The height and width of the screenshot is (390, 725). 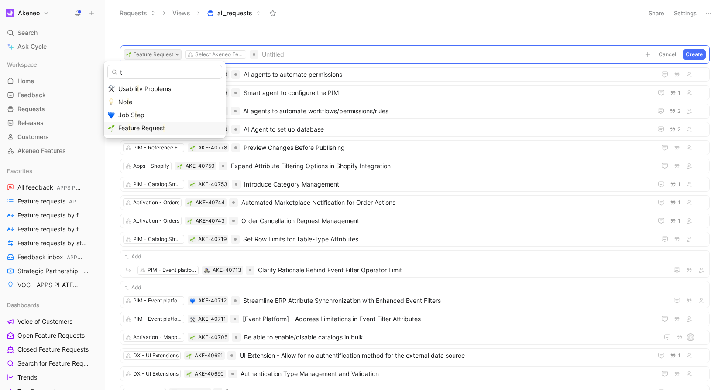 What do you see at coordinates (140, 115) in the screenshot?
I see `span: ep` at bounding box center [140, 115].